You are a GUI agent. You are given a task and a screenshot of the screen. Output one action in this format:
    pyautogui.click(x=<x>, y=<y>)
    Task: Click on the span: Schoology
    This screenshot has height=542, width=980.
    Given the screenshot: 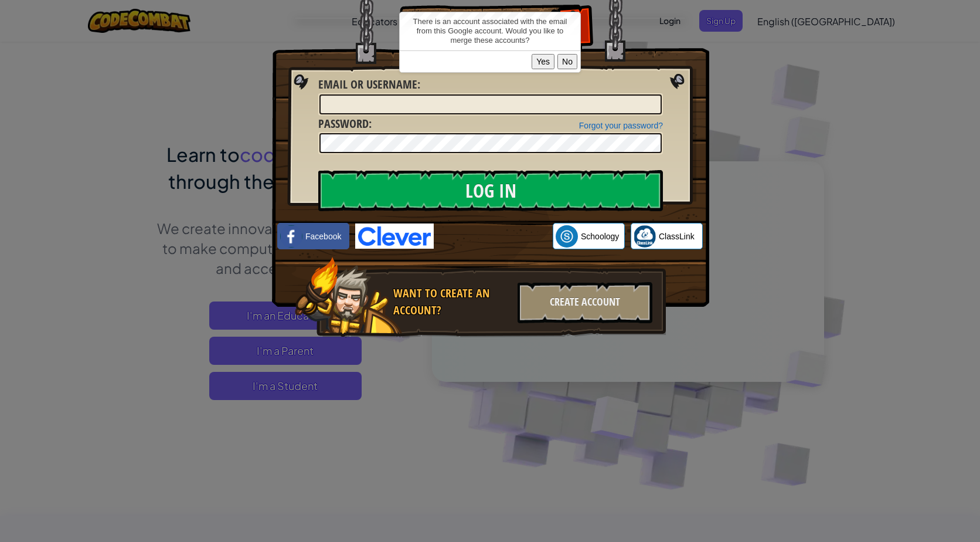 What is the action you would take?
    pyautogui.click(x=600, y=236)
    